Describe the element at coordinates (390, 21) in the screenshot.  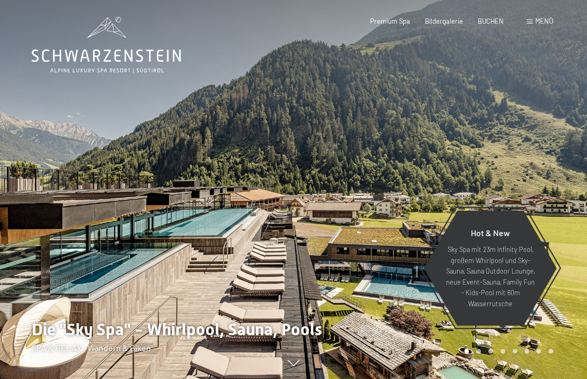
I see `a: Premium Spa` at that location.